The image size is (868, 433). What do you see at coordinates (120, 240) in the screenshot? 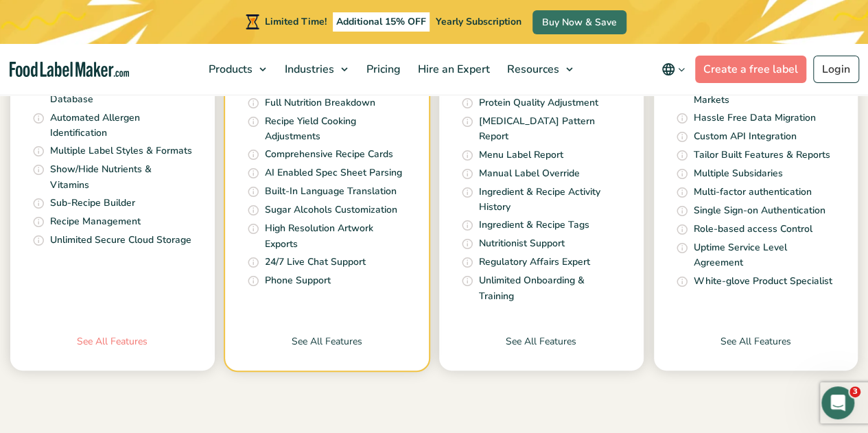
I see `p: Unlimited Secure Cloud Storage` at bounding box center [120, 240].